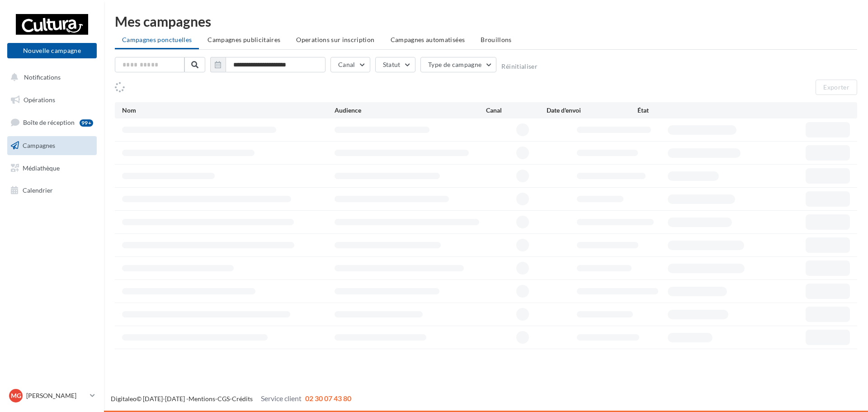 Image resolution: width=868 pixels, height=412 pixels. I want to click on span: Operations sur inscription, so click(335, 39).